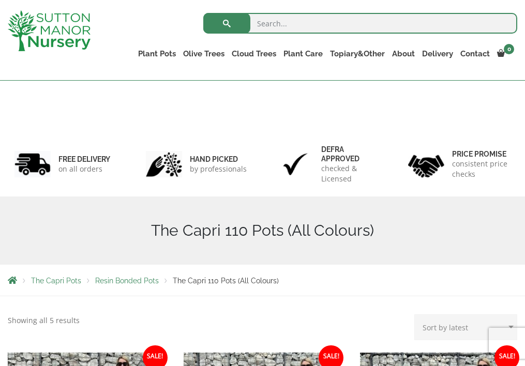 The height and width of the screenshot is (366, 525). Describe the element at coordinates (164, 164) in the screenshot. I see `img: 2.jpg` at that location.